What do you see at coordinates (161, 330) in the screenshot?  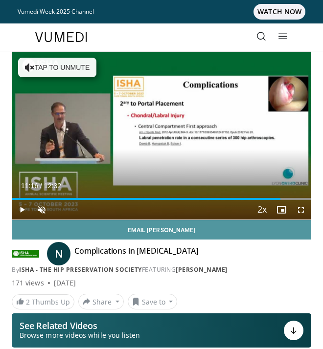 I see `button: See Related Videos Browse more videos while you listen` at bounding box center [161, 330].